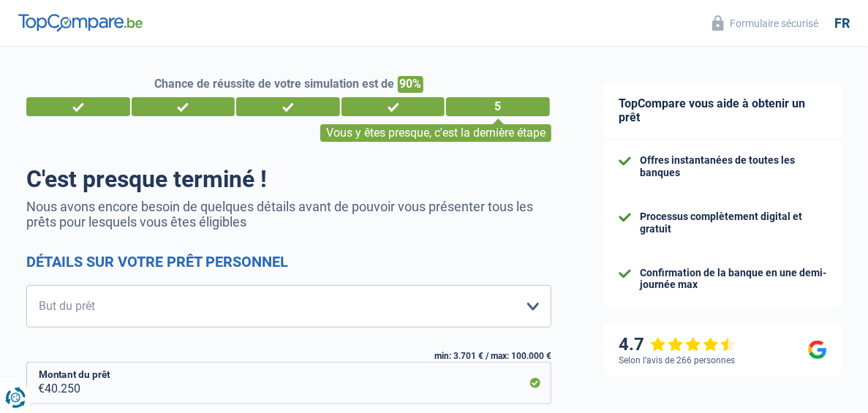  What do you see at coordinates (734, 279) in the screenshot?
I see `div: Confirmation de la banque en une demi-journée max` at bounding box center [734, 279].